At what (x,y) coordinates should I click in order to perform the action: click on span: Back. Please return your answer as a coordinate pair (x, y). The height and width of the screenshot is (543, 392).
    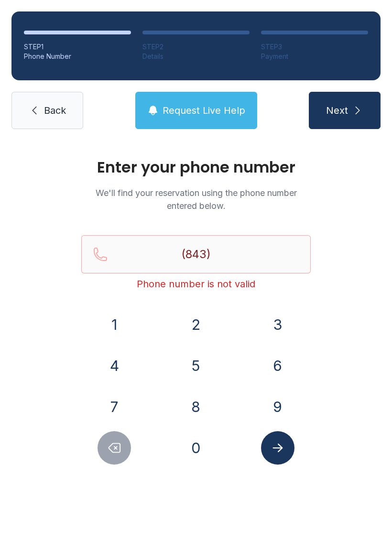
    Looking at the image, I should click on (55, 111).